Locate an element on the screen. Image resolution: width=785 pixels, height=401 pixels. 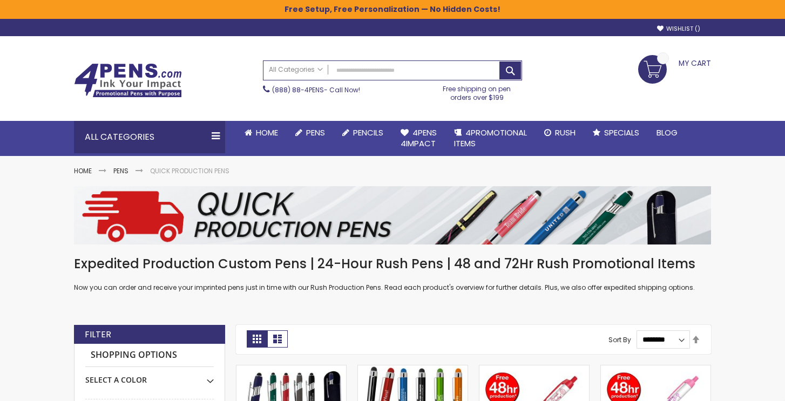
a: Blog is located at coordinates (667, 133).